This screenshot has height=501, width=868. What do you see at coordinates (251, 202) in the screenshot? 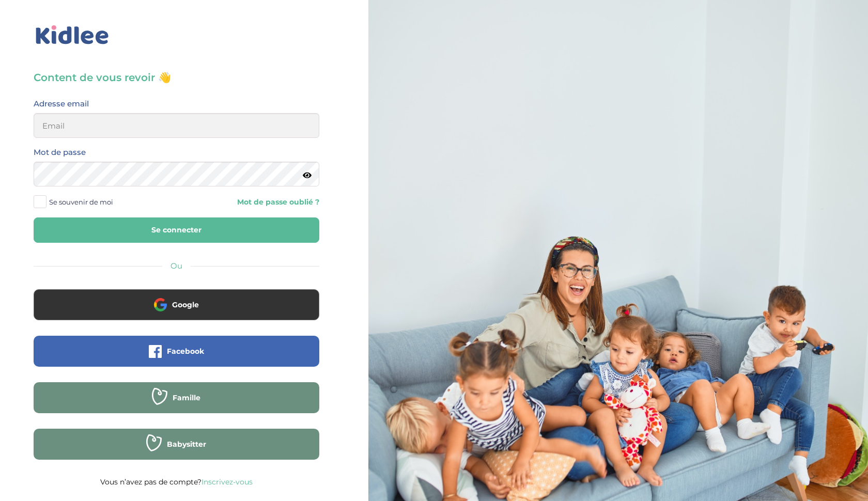
I see `a: Mot de passe oublié ?` at bounding box center [251, 202].